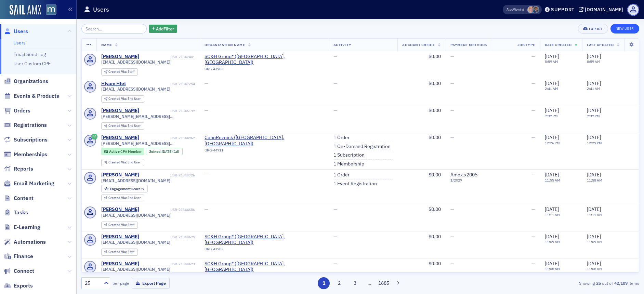 The image size is (644, 294). I want to click on span: Joined :, so click(155, 151).